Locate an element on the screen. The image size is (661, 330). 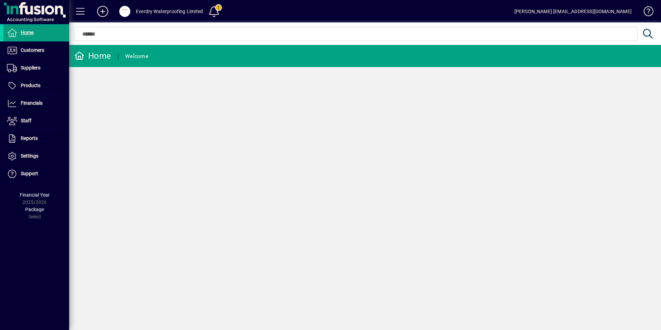
span: Customers is located at coordinates (33, 50).